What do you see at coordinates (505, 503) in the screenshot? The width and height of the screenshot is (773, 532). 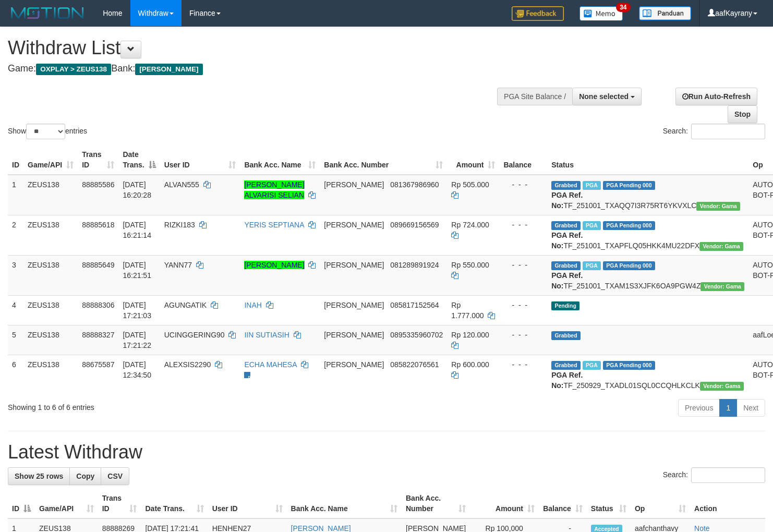 I see `th: Amount: activate to sort column ascending` at bounding box center [505, 503].